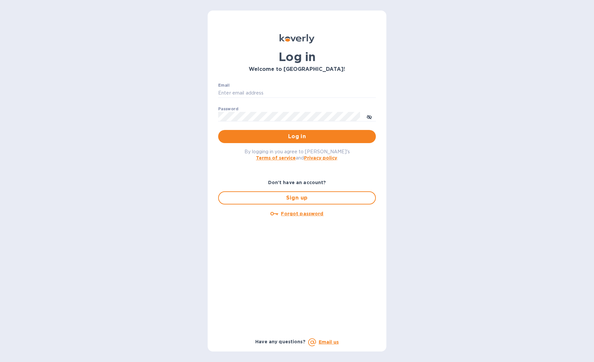  Describe the element at coordinates (224, 85) in the screenshot. I see `label: Email` at that location.